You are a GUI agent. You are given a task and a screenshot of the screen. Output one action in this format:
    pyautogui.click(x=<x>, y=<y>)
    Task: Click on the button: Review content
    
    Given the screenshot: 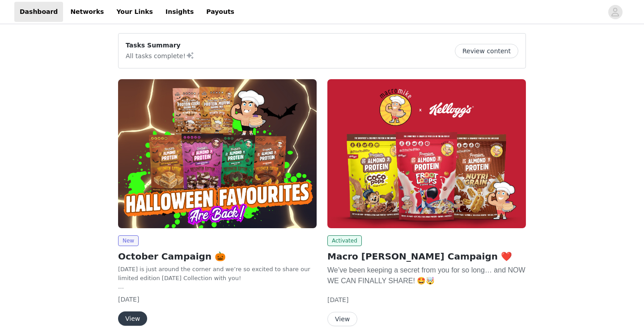 What is the action you would take?
    pyautogui.click(x=487, y=51)
    